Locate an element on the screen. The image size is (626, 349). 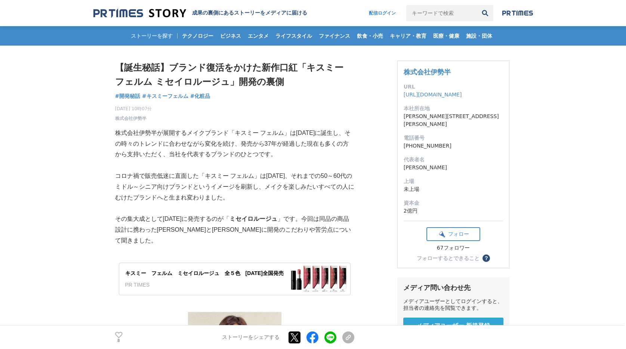
img: prtimes is located at coordinates (517, 13).